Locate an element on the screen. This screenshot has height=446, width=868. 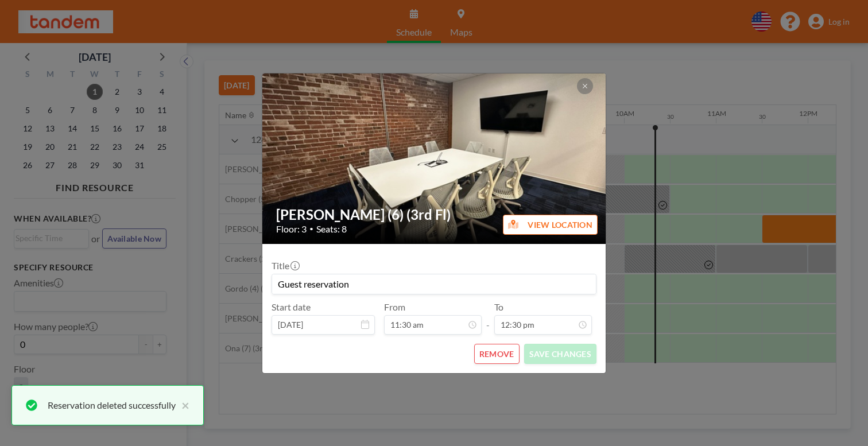
label: From is located at coordinates (394, 308).